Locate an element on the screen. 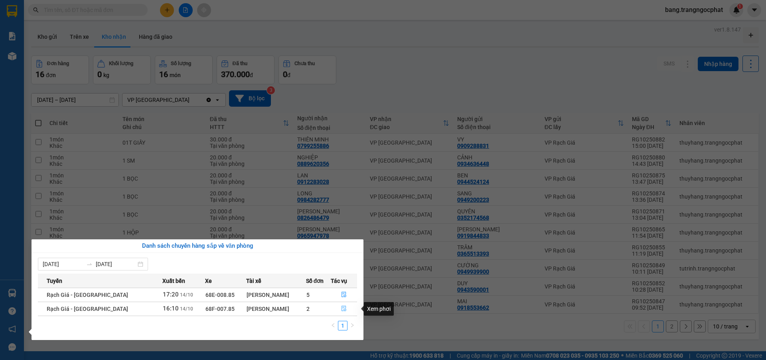 The image size is (766, 360). span: left is located at coordinates (333, 325).